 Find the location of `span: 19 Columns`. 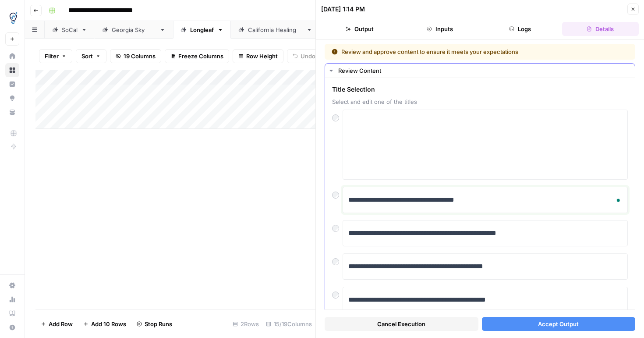

span: 19 Columns is located at coordinates (139, 56).